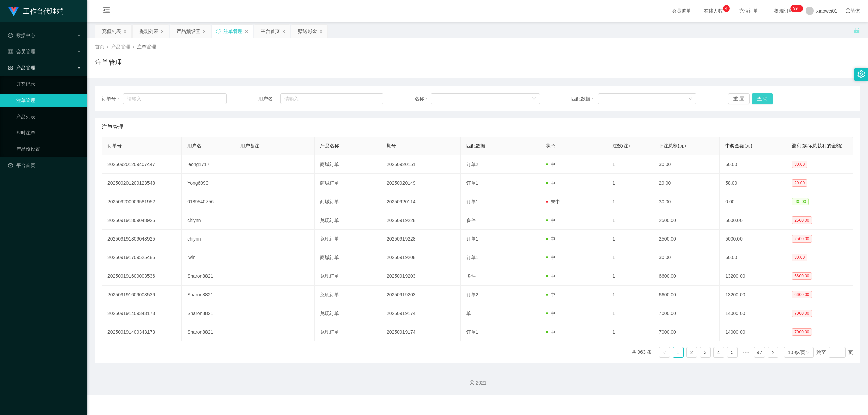  I want to click on li: 下一页, so click(773, 353).